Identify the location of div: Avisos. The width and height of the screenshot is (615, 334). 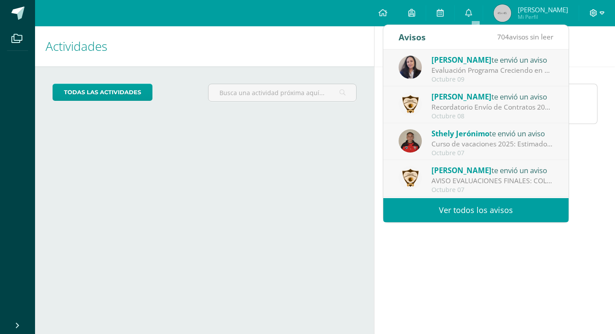
(412, 37).